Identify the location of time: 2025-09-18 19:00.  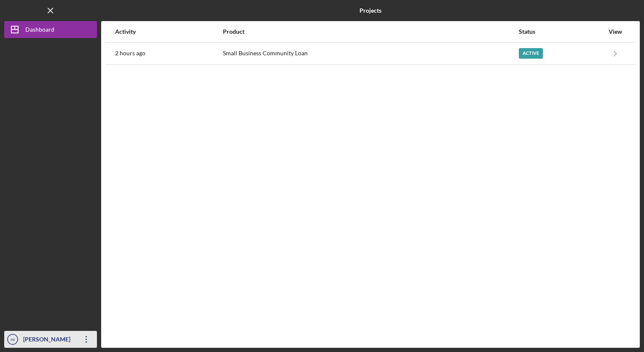
(130, 53).